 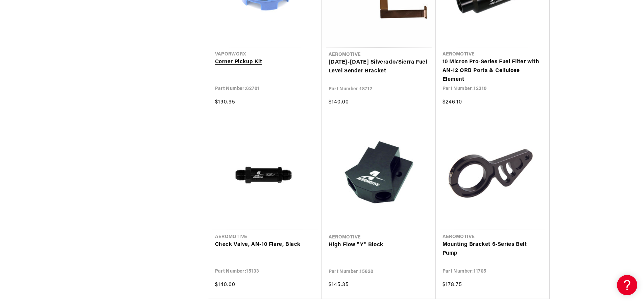 I want to click on a: High Flow "Y" Block, so click(x=378, y=245).